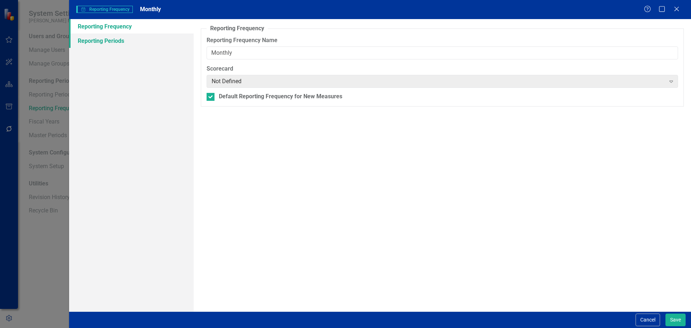 The image size is (691, 328). I want to click on div: Default Reporting Frequency for New Measures, so click(280, 96).